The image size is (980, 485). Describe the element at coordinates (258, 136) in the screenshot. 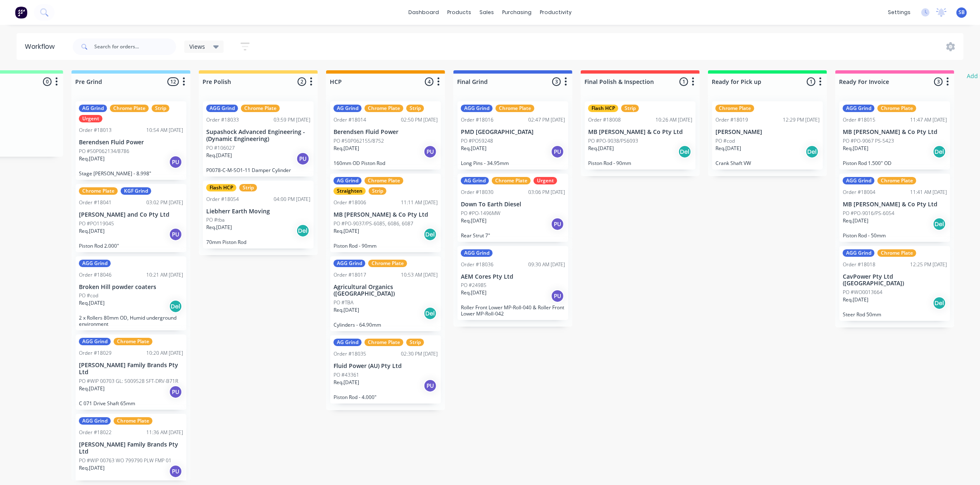

I see `p: Supashock Advanced Engineering - (Dynamic Engineering)` at that location.